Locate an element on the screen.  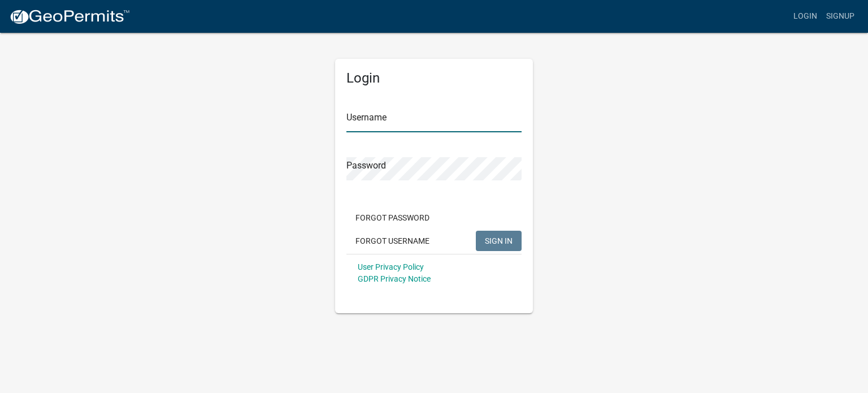
a: GDPR Privacy Notice is located at coordinates (394, 279).